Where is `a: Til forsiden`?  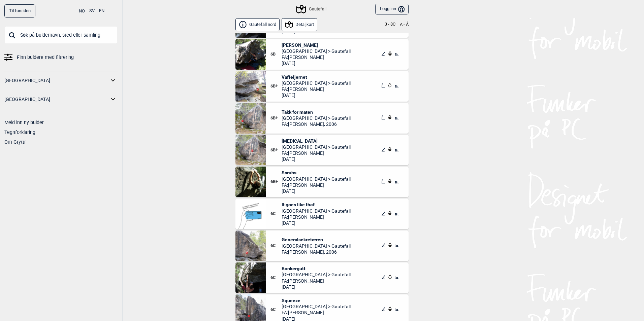
a: Til forsiden is located at coordinates (20, 11).